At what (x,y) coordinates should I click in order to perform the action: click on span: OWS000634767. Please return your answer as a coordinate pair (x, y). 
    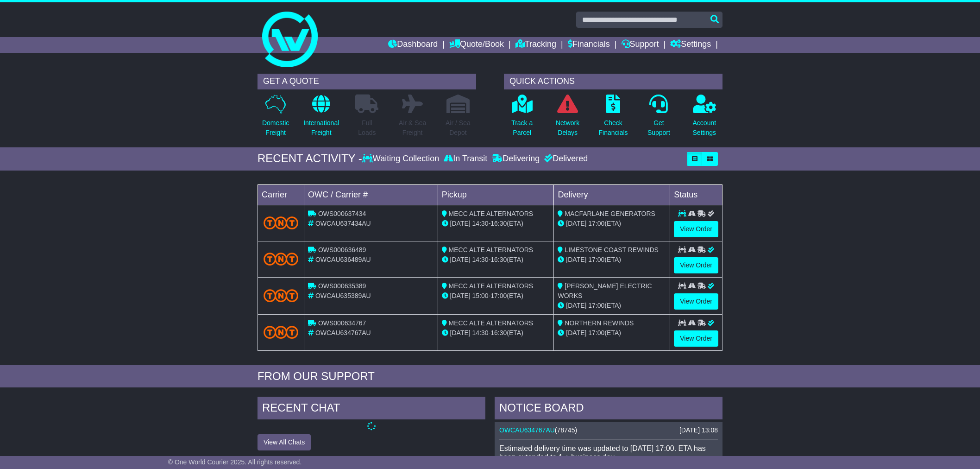
    Looking at the image, I should click on (342, 323).